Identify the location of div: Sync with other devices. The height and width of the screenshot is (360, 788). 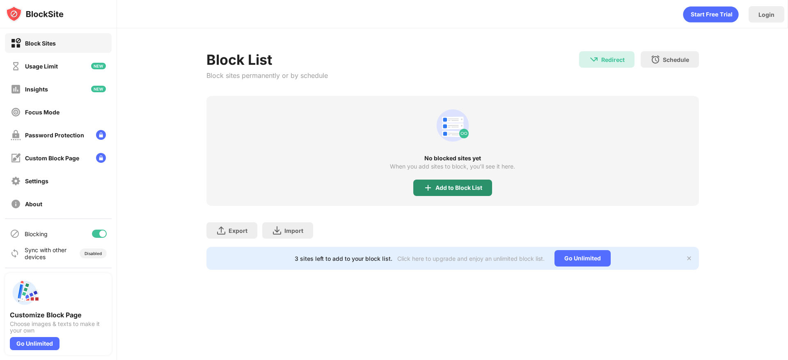
(46, 253).